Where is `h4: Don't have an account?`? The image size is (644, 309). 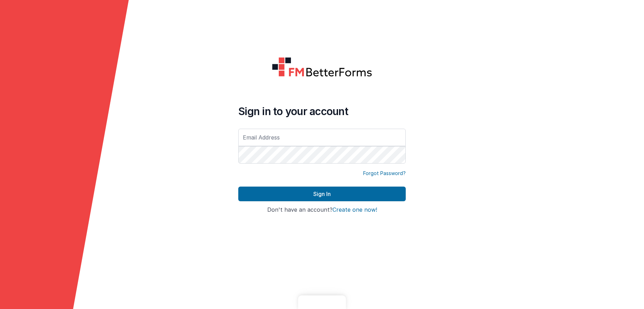 h4: Don't have an account? is located at coordinates (322, 210).